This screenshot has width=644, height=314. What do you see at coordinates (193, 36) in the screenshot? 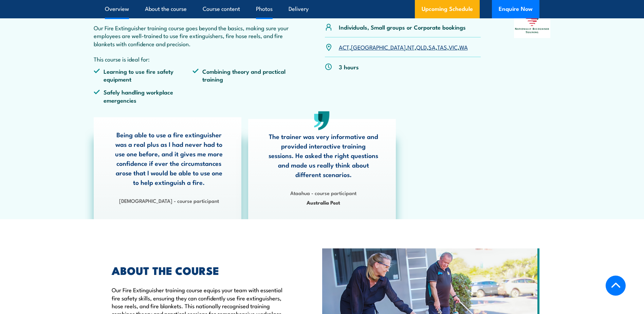
I see `p: Our Fire Extinguisher training course goes beyond the basics, making sure your employees are well...` at bounding box center [193, 36].